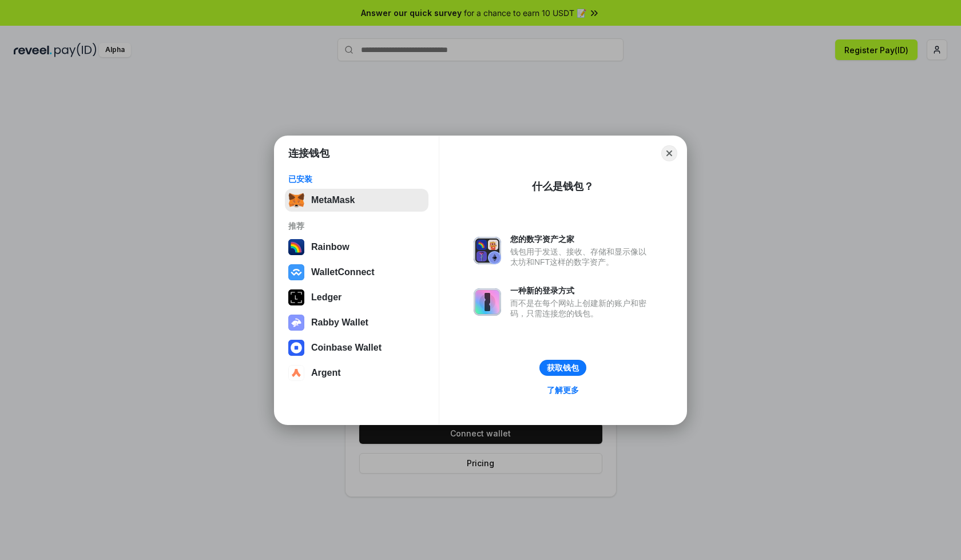 Image resolution: width=961 pixels, height=560 pixels. Describe the element at coordinates (563, 368) in the screenshot. I see `div: 获取钱包` at that location.